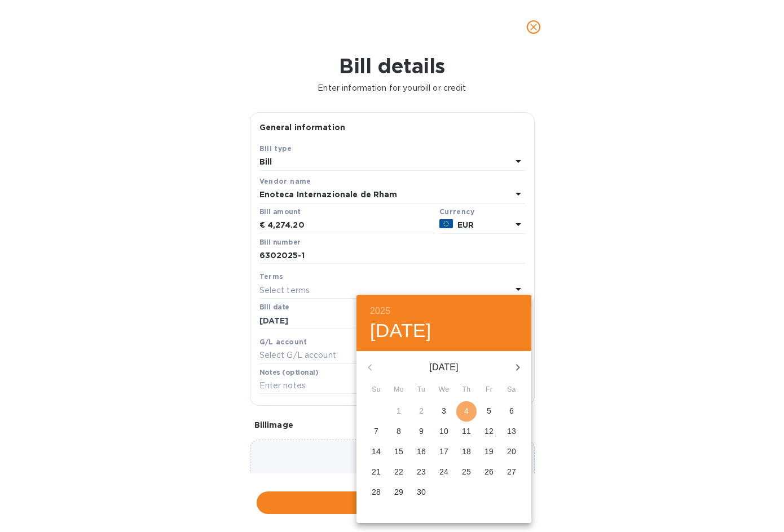 This screenshot has width=784, height=532. I want to click on span: Tu, so click(422, 390).